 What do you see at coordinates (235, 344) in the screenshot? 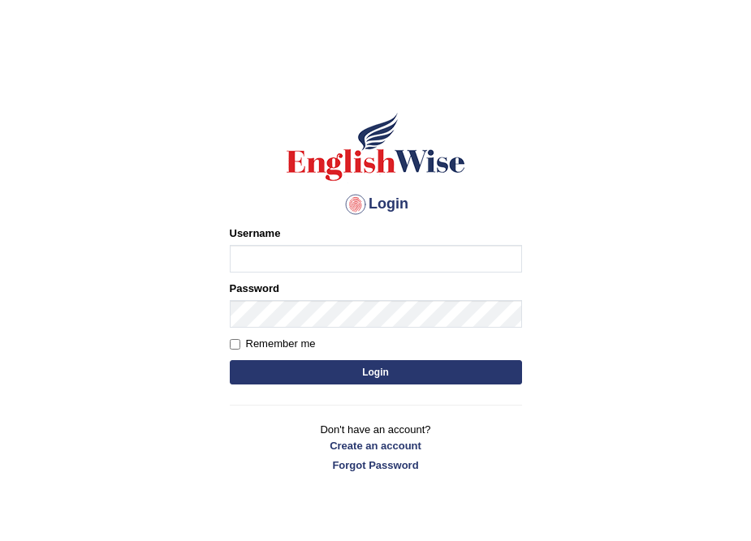
I see `input: Remember me` at bounding box center [235, 344].